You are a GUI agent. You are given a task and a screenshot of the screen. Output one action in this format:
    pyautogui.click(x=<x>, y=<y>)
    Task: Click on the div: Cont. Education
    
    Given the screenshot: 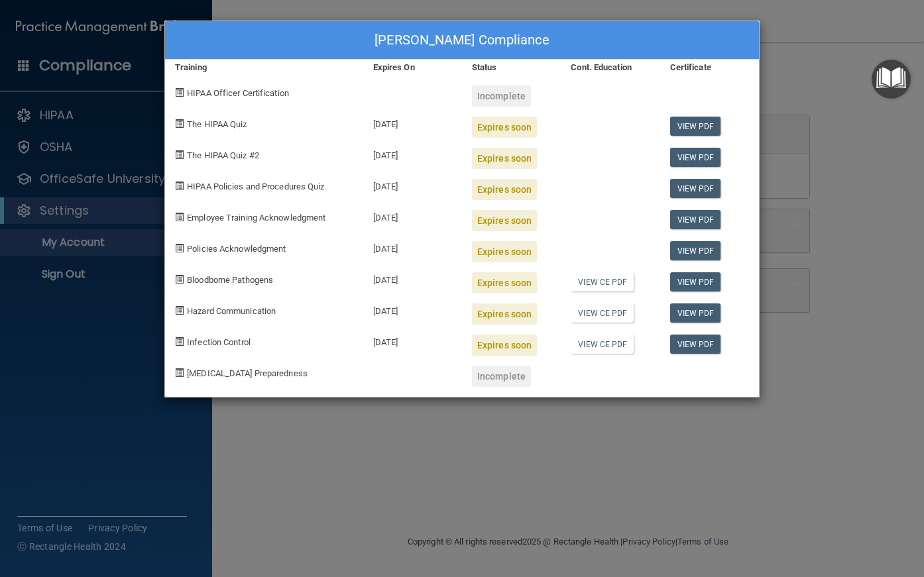 What is the action you would take?
    pyautogui.click(x=610, y=67)
    